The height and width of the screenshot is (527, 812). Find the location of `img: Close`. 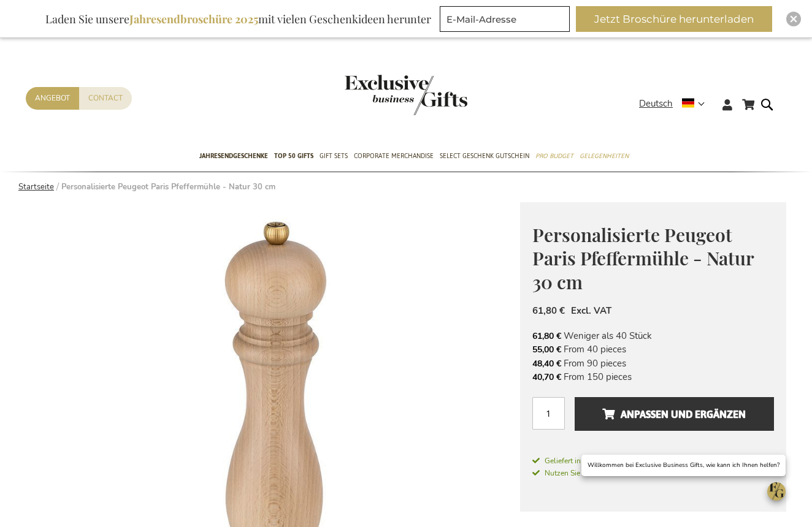

img: Close is located at coordinates (794, 19).